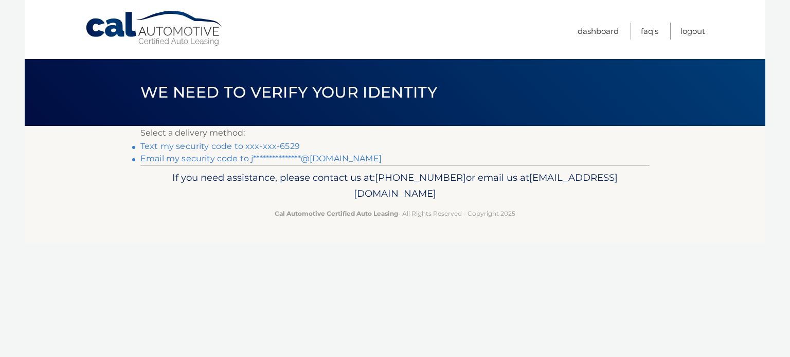  I want to click on span: We need to verify your identity, so click(288, 92).